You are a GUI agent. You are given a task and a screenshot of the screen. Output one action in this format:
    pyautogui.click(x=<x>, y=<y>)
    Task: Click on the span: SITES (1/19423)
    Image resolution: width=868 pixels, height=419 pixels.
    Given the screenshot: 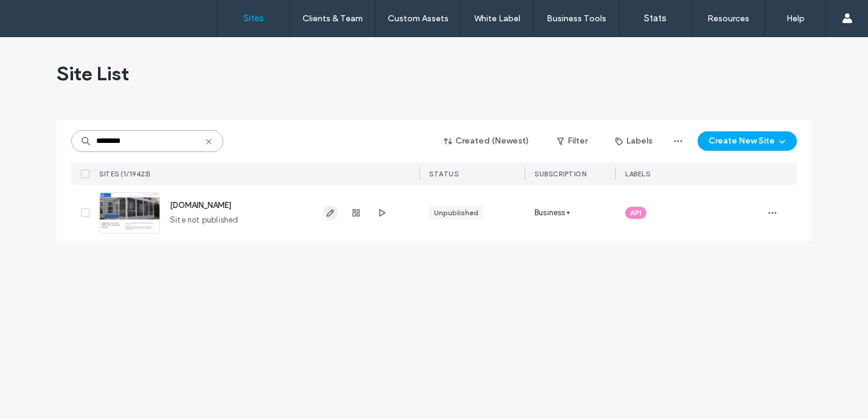 What is the action you would take?
    pyautogui.click(x=125, y=174)
    